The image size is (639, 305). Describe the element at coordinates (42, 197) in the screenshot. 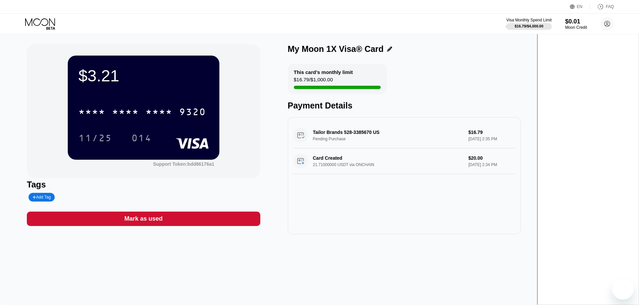

I see `div: Add Tag` at that location.